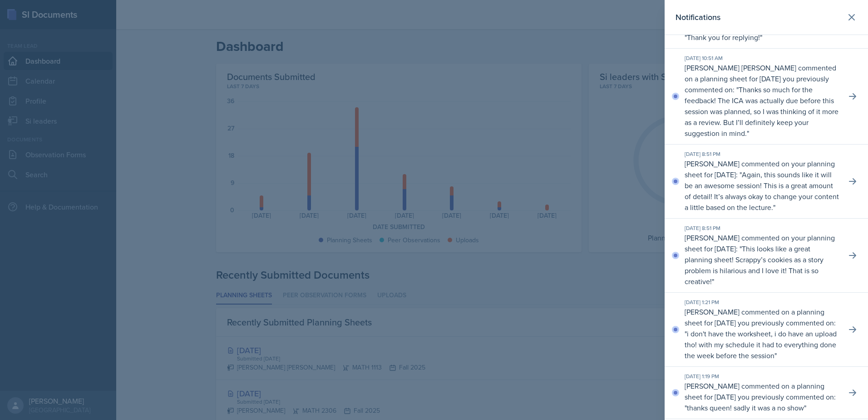 The height and width of the screenshot is (420, 868). What do you see at coordinates (698, 17) in the screenshot?
I see `h2: Notifications` at bounding box center [698, 17].